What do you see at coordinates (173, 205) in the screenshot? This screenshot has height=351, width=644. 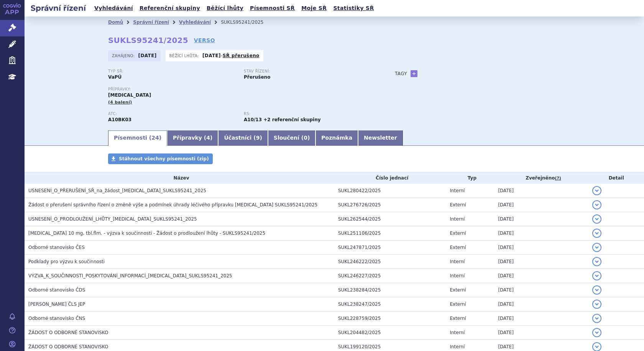 I see `span: Žádost o přerušení správního řízení o změně výše a podmínek úhrady léčivého přípravku JARDIANCE S...` at bounding box center [173, 205].